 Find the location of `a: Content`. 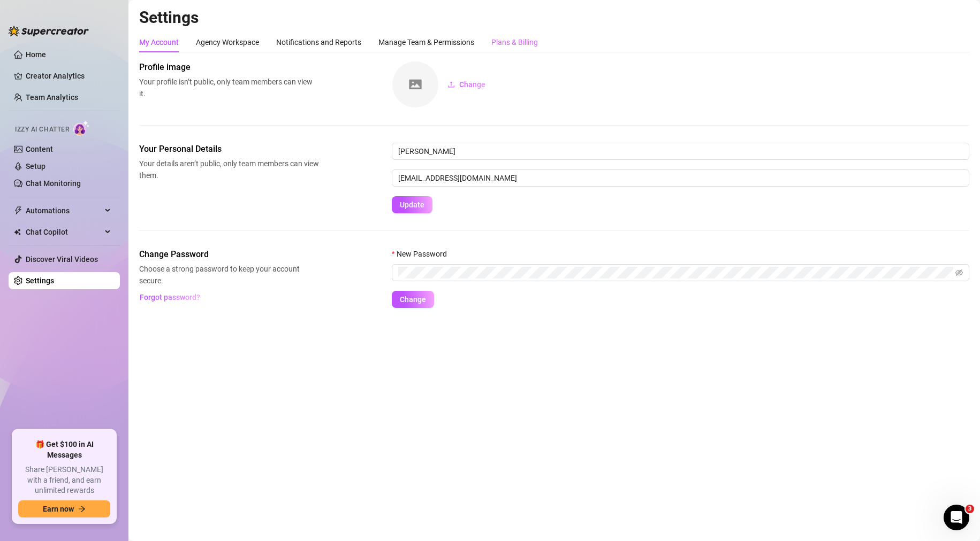

a: Content is located at coordinates (39, 149).